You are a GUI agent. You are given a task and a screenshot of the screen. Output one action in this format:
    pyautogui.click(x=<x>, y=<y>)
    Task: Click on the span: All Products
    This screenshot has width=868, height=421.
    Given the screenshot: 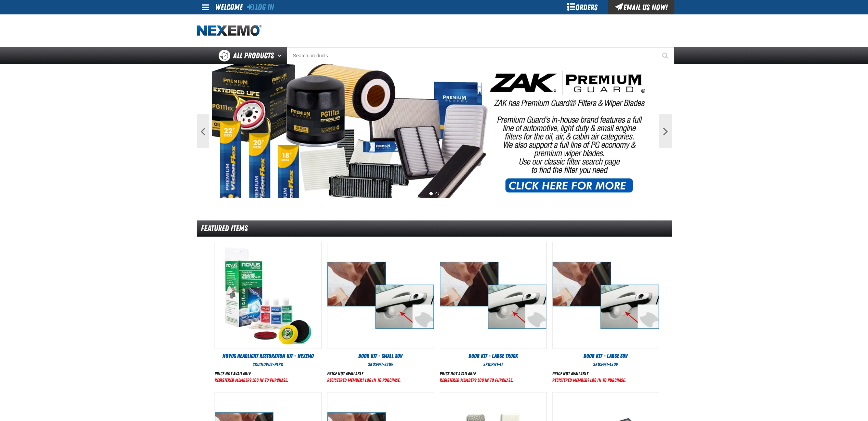 What is the action you would take?
    pyautogui.click(x=253, y=55)
    